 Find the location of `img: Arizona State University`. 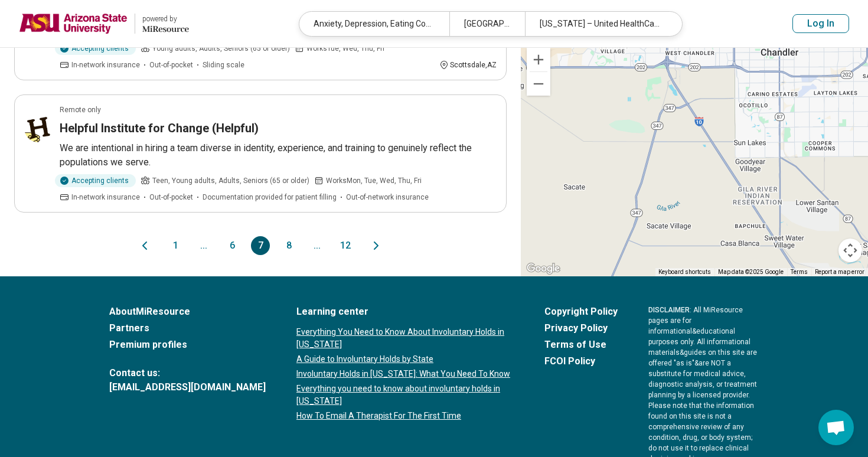

img: Arizona State University is located at coordinates (73, 23).